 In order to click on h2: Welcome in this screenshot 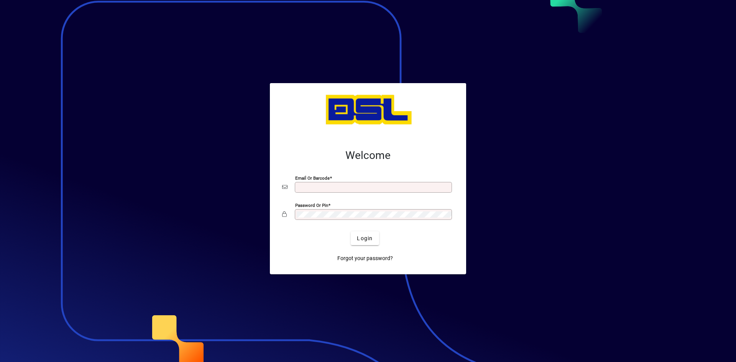, I will do `click(368, 156)`.